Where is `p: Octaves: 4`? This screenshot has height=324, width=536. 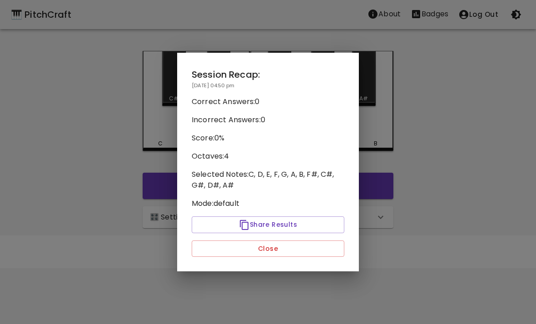 p: Octaves: 4 is located at coordinates (268, 156).